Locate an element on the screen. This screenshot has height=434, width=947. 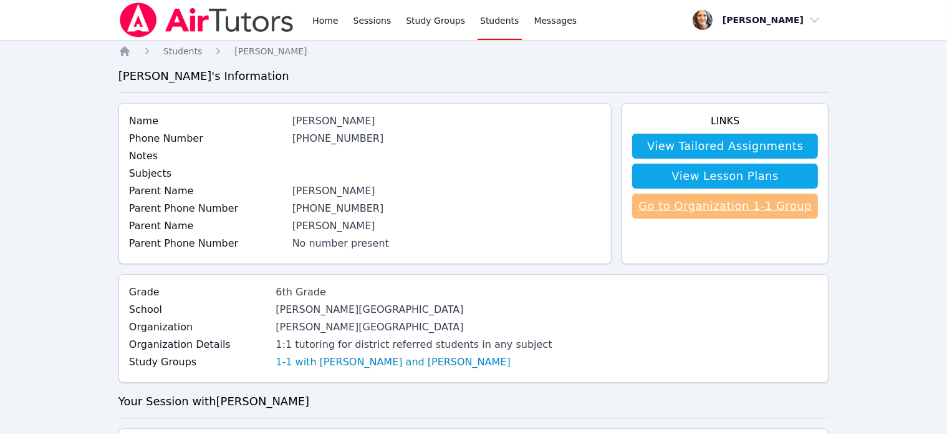
a: Students is located at coordinates (183, 51).